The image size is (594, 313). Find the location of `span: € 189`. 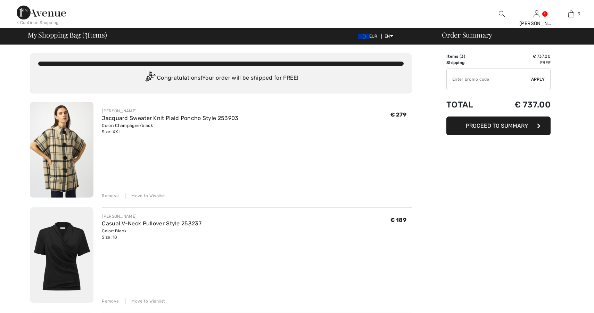

span: € 189 is located at coordinates (399, 220).